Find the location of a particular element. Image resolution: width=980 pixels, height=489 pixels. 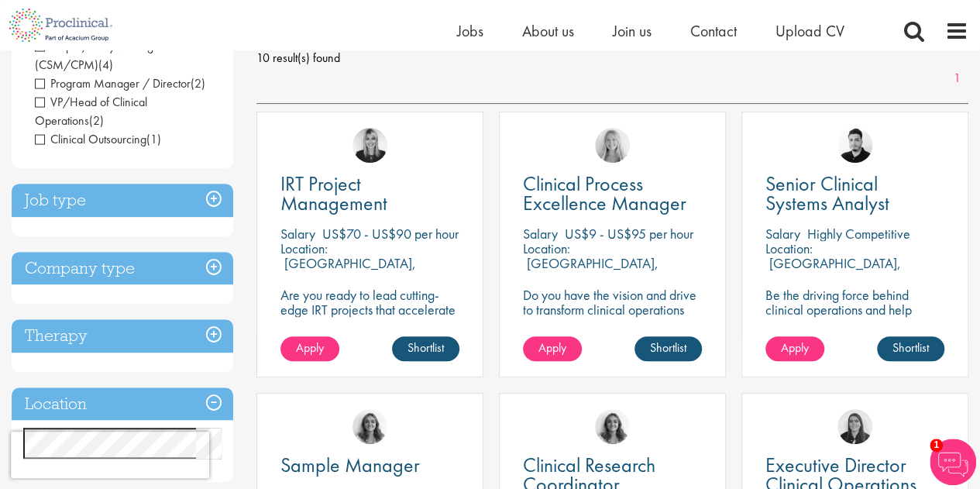

span: VP/Head of Clinical Operations is located at coordinates (90, 111).